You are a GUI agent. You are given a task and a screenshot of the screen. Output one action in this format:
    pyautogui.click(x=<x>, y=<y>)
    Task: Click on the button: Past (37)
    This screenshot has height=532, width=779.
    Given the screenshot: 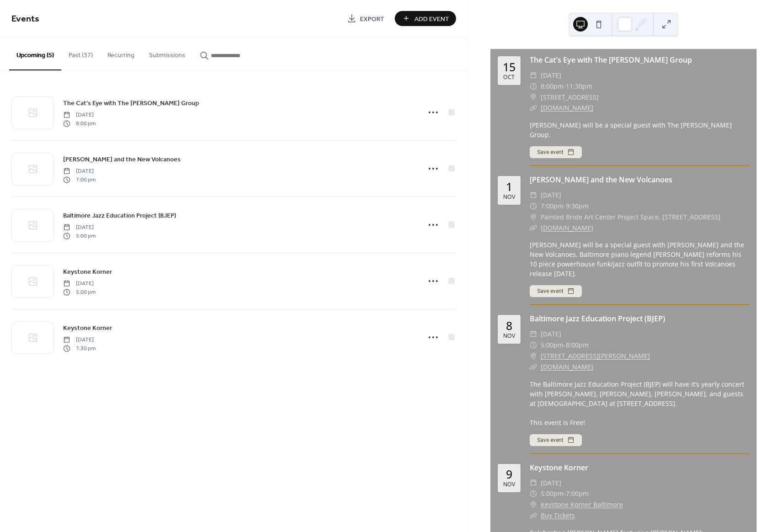 What is the action you would take?
    pyautogui.click(x=81, y=53)
    